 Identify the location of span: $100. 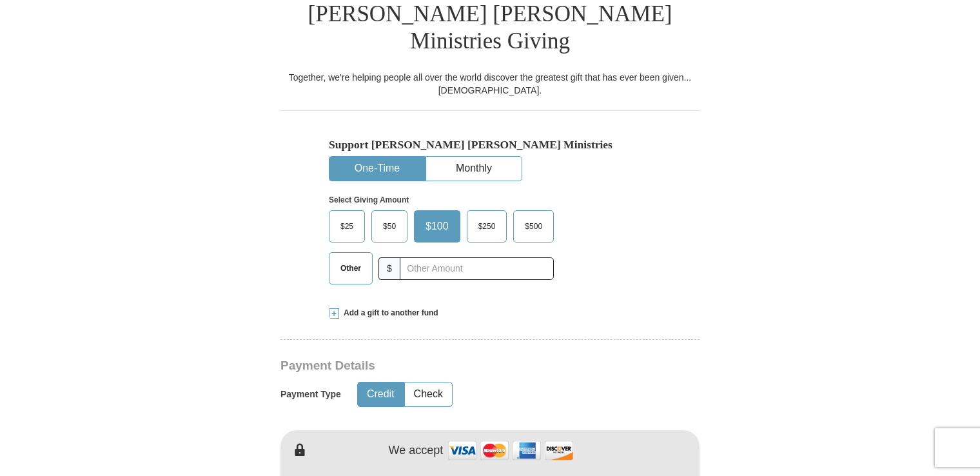
(437, 227).